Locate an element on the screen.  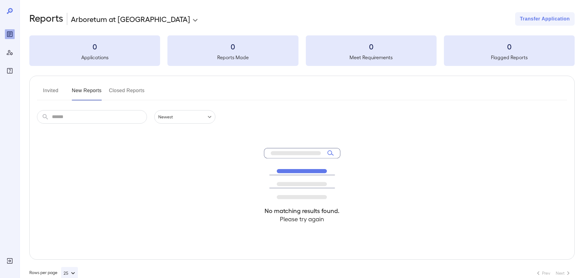
button: Invited is located at coordinates (51, 93).